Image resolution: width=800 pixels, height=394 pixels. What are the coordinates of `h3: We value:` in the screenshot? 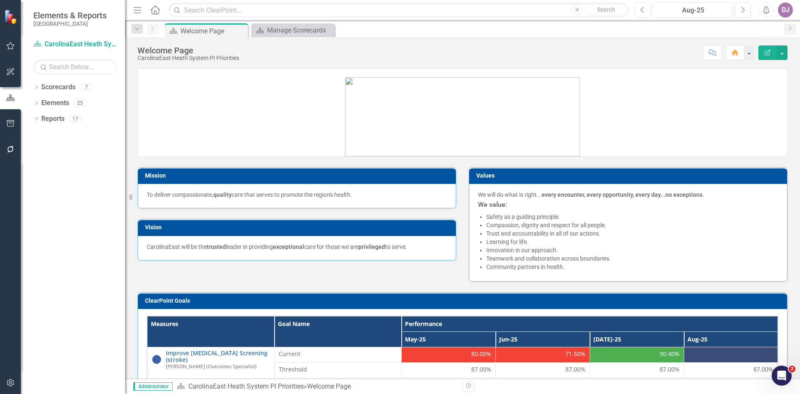 It's located at (628, 205).